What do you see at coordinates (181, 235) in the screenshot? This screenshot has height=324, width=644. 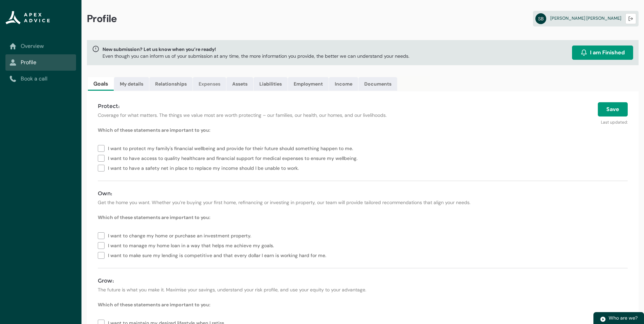 I see `span: I want to change my home or purchase an investment property.` at bounding box center [181, 235].